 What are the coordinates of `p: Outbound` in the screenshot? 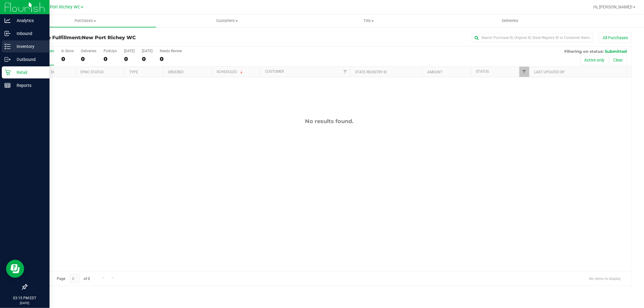 It's located at (28, 59).